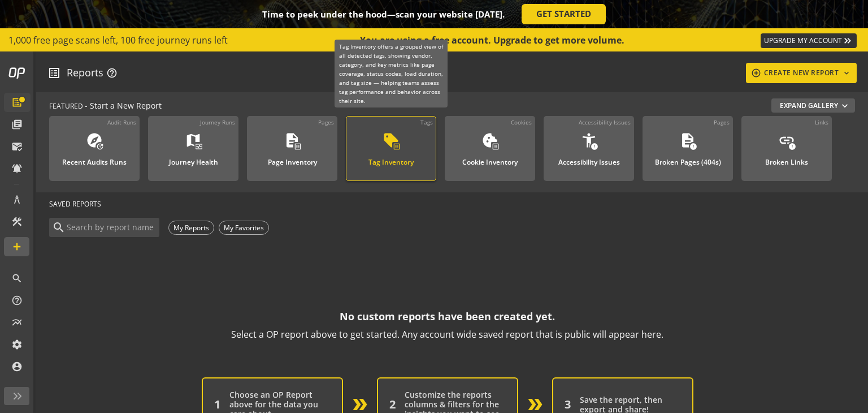  I want to click on mat-icon: notifications_active, so click(17, 169).